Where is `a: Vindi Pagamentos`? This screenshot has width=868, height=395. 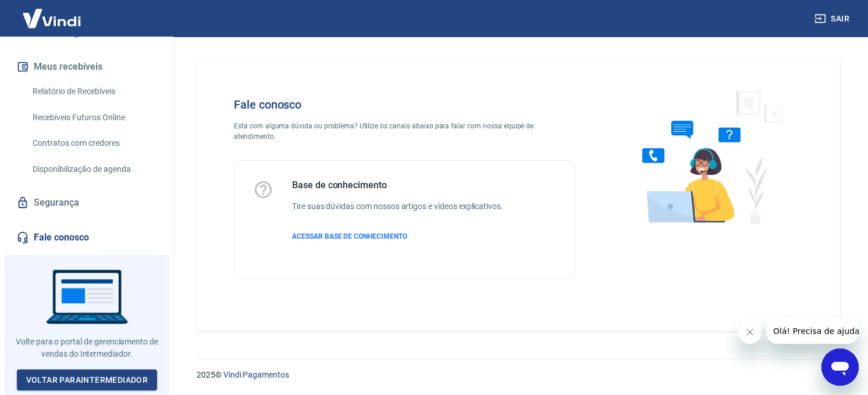 a: Vindi Pagamentos is located at coordinates (256, 375).